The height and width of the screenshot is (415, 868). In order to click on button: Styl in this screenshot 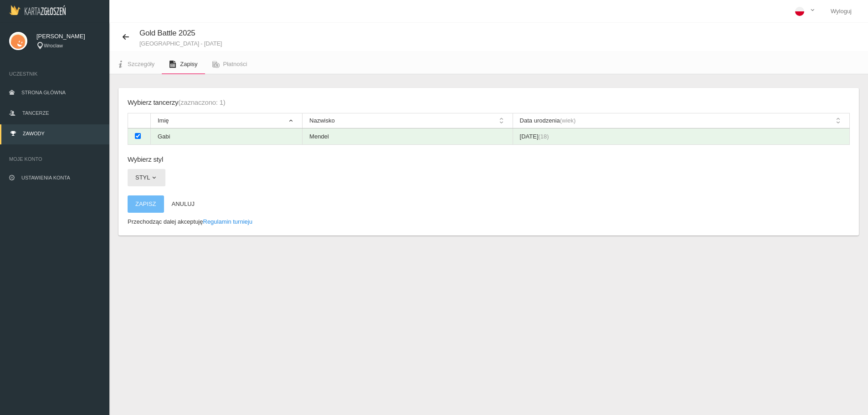, I will do `click(146, 177)`.